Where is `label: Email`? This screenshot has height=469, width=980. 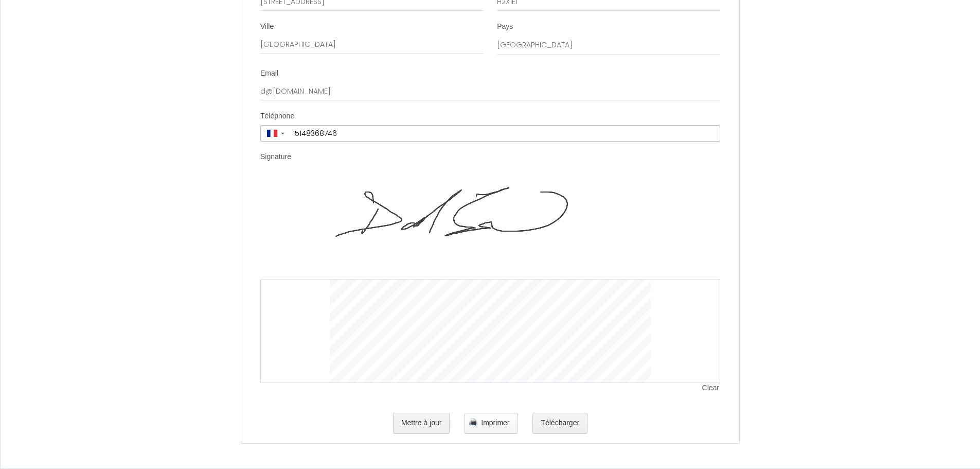 label: Email is located at coordinates (269, 74).